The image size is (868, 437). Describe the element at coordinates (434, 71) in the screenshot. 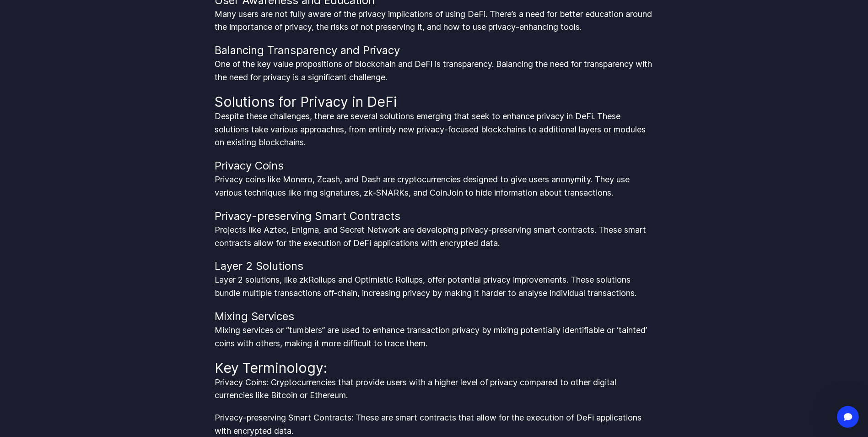

I see `p: One of the key value propositions of blockchain and DeFi is transparency. Balancing the need for ...` at that location.